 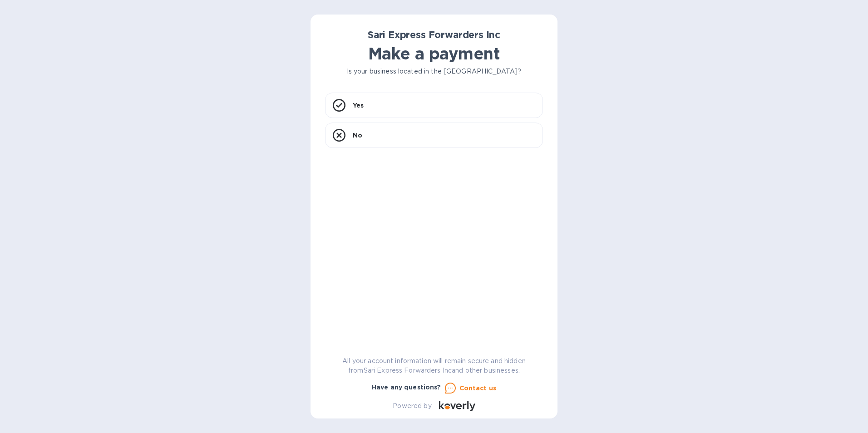 What do you see at coordinates (406, 387) in the screenshot?
I see `b: Have any questions?` at bounding box center [406, 387].